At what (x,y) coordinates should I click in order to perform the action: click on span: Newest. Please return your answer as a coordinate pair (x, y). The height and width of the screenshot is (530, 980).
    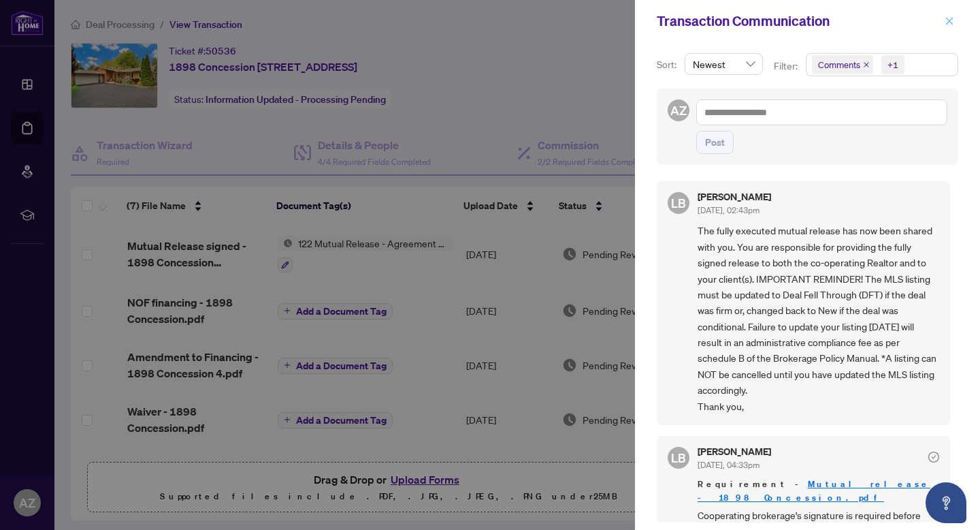
    Looking at the image, I should click on (724, 64).